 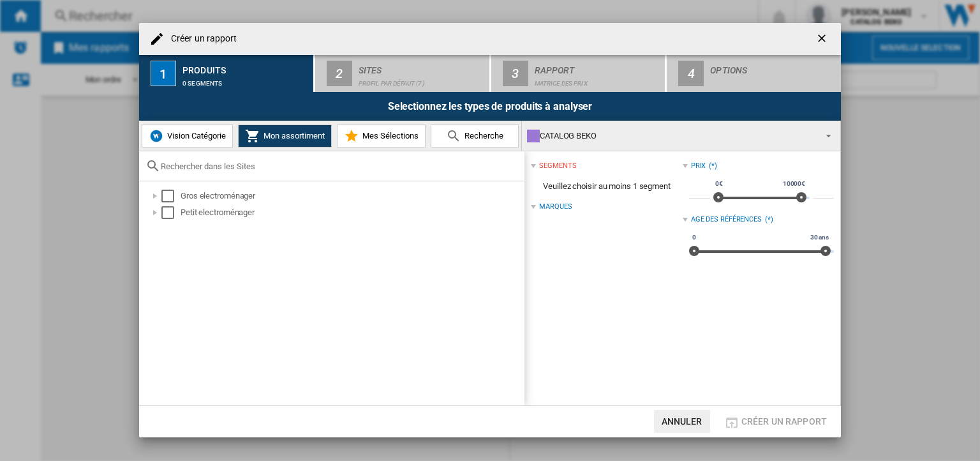 What do you see at coordinates (284, 136) in the screenshot?
I see `button: Mon assortiment` at bounding box center [284, 136].